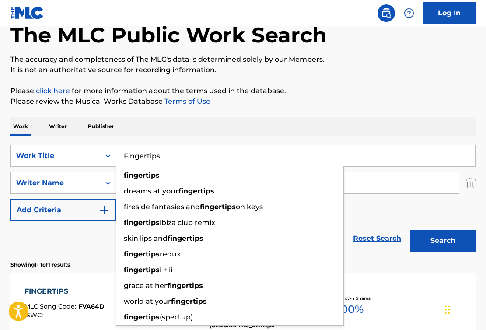  Describe the element at coordinates (350, 298) in the screenshot. I see `p: Total Known Shares:` at that location.